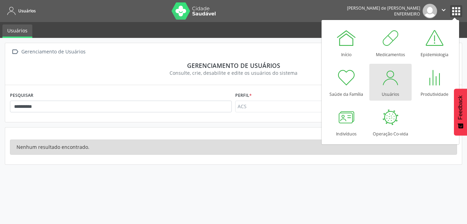 The width and height of the screenshot is (467, 224). Describe the element at coordinates (346, 42) in the screenshot. I see `a: Início` at that location.